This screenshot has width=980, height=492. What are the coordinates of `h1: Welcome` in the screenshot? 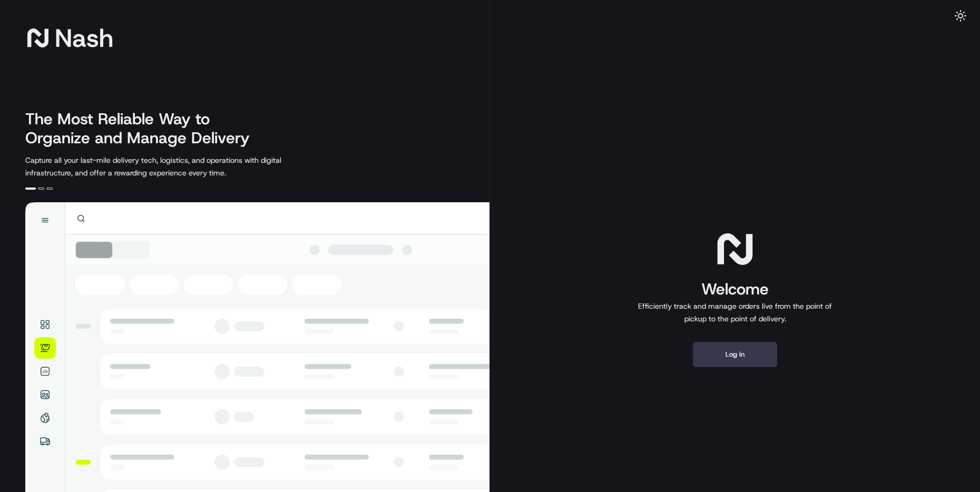 It's located at (735, 289).